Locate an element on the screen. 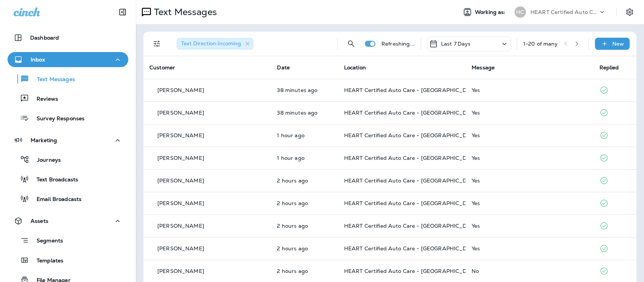 Image resolution: width=644 pixels, height=282 pixels. p: Reviews is located at coordinates (43, 99).